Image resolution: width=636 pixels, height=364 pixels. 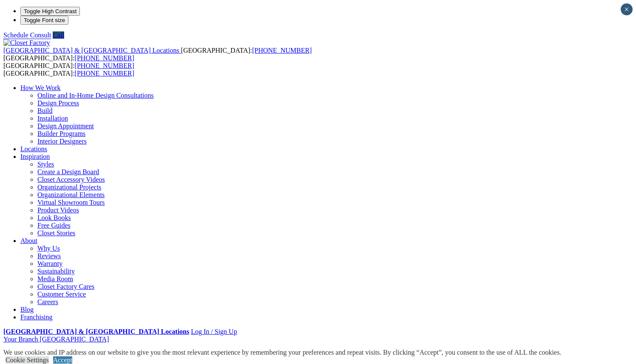 I want to click on span: Toggle Font size, so click(x=44, y=20).